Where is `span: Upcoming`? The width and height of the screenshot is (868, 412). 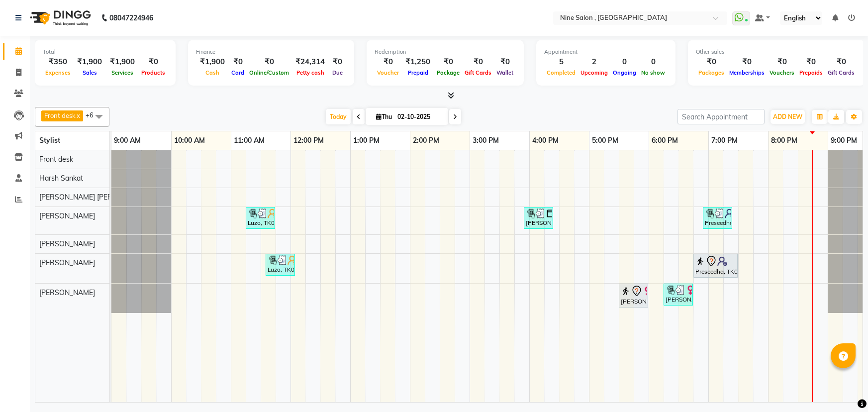 span: Upcoming is located at coordinates (594, 73).